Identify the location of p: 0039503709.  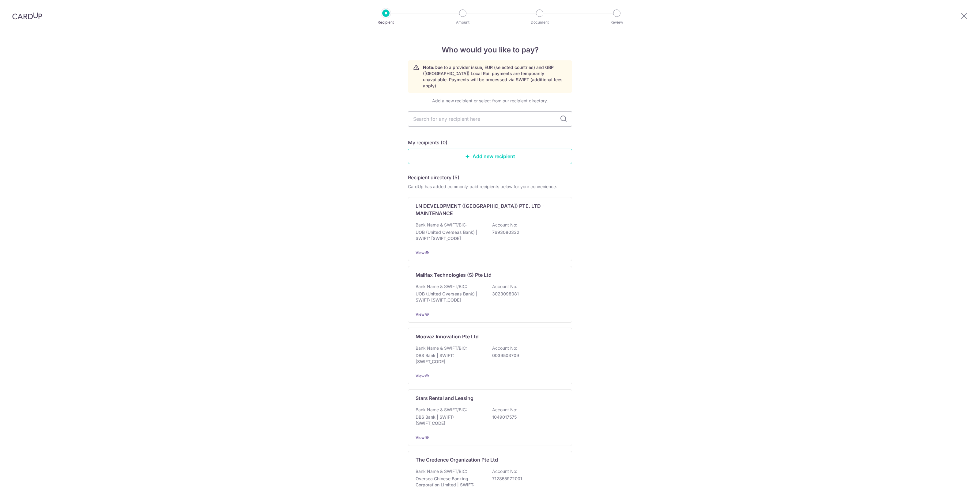
(527, 355).